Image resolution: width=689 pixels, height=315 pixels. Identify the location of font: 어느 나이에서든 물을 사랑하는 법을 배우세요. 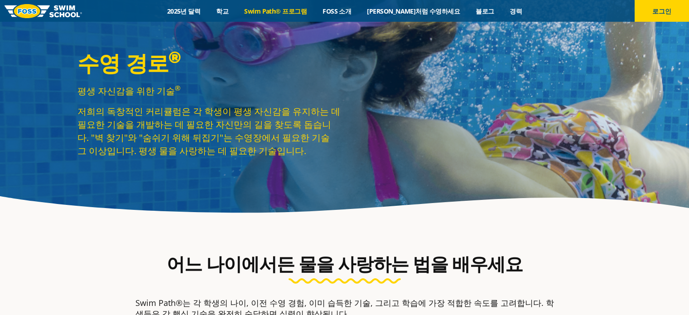
(345, 263).